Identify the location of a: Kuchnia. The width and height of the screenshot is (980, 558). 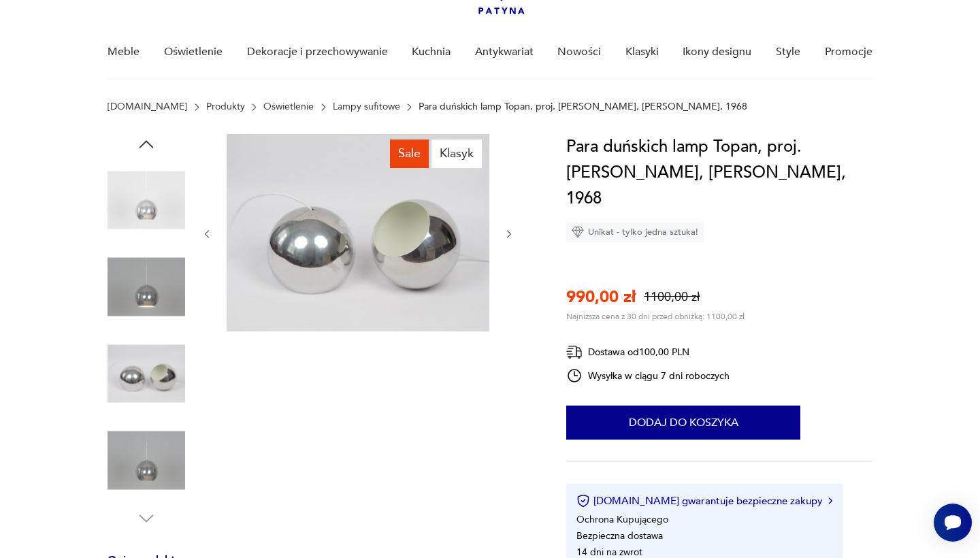
(431, 52).